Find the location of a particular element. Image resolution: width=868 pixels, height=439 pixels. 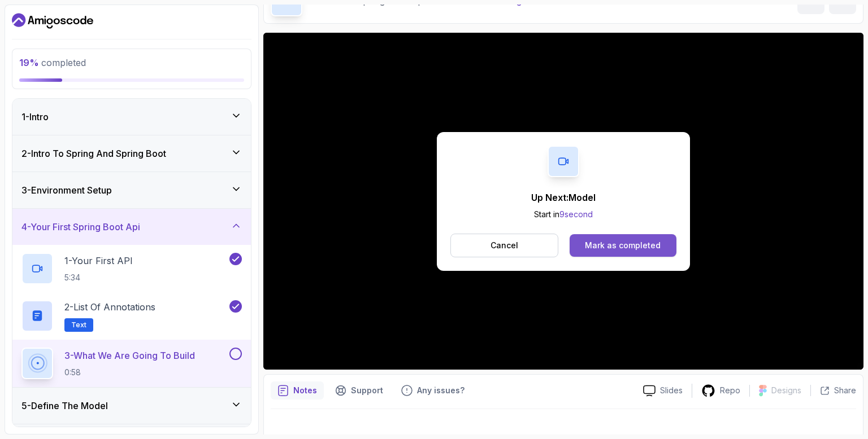

button: Mark as completed is located at coordinates (623, 246).